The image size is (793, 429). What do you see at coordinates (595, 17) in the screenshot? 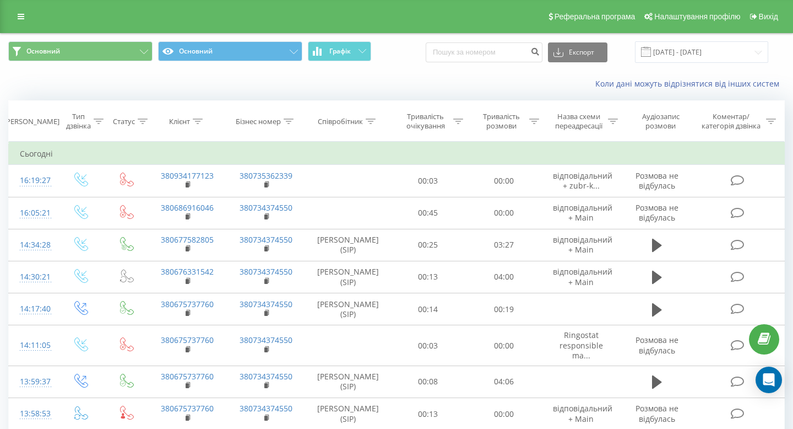
I see `span: Реферальна програма` at bounding box center [595, 17].